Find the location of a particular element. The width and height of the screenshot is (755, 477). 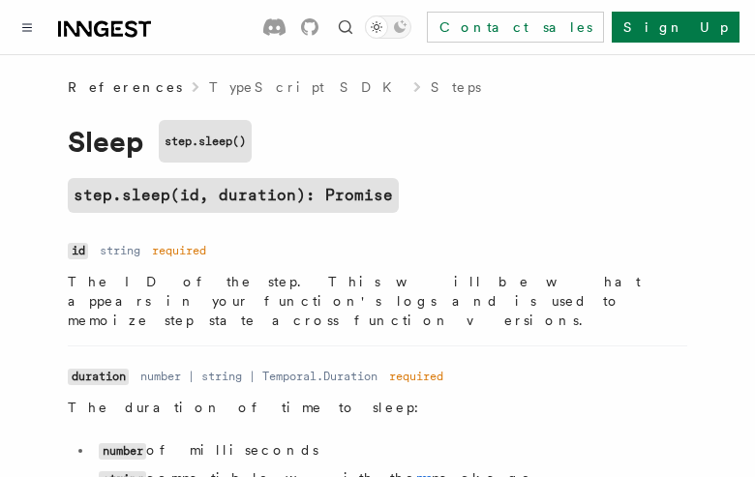

dd: number | string | Temporal.Duration is located at coordinates (258, 377).